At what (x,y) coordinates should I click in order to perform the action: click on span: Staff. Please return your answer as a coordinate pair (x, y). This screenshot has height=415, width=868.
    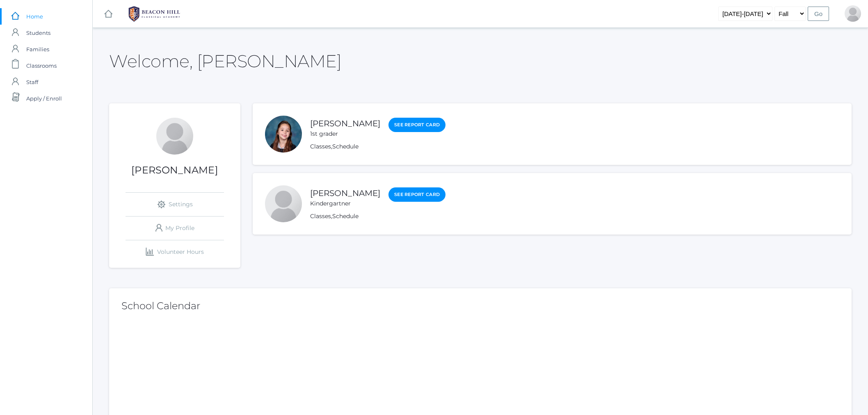
    Looking at the image, I should click on (32, 82).